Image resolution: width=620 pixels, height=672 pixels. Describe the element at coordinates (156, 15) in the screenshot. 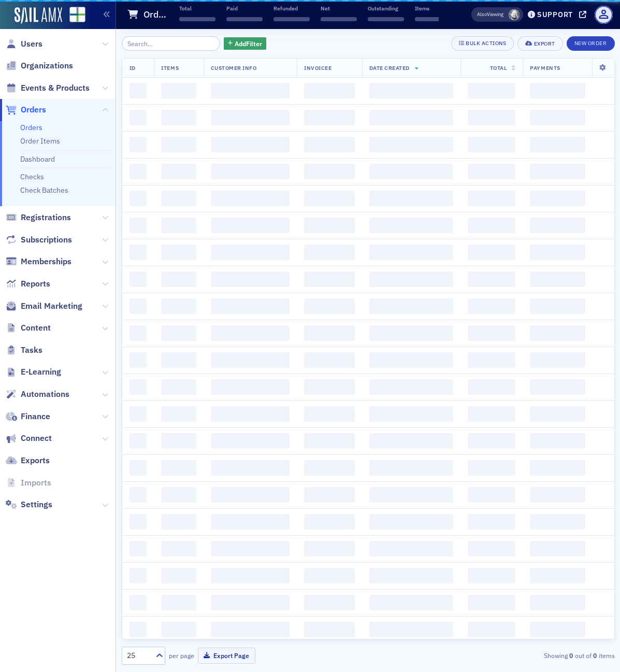

I see `h1: Orders` at that location.